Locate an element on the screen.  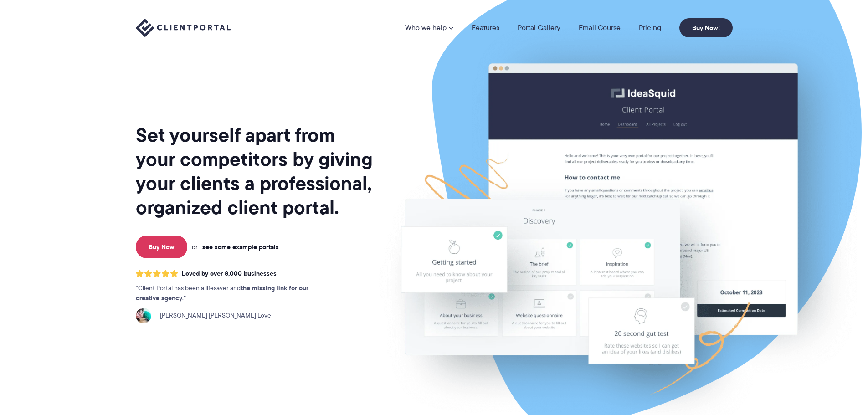
a: Features is located at coordinates (485, 27).